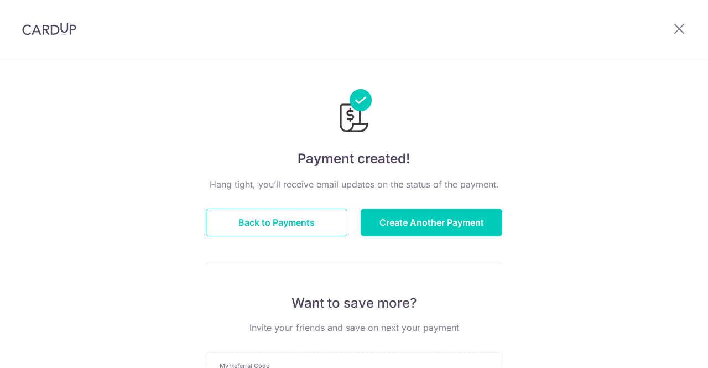 The width and height of the screenshot is (708, 368). Describe the element at coordinates (276, 222) in the screenshot. I see `button: Back to Payments` at that location.